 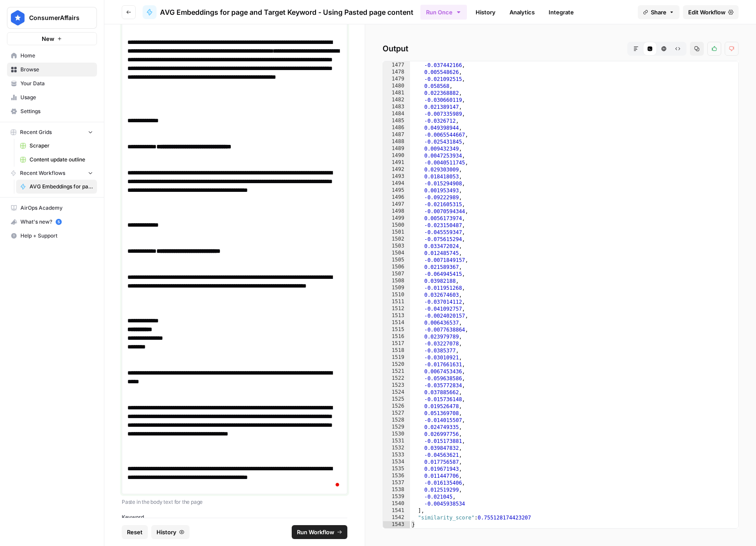 What do you see at coordinates (135, 532) in the screenshot?
I see `button: Reset` at bounding box center [135, 532].